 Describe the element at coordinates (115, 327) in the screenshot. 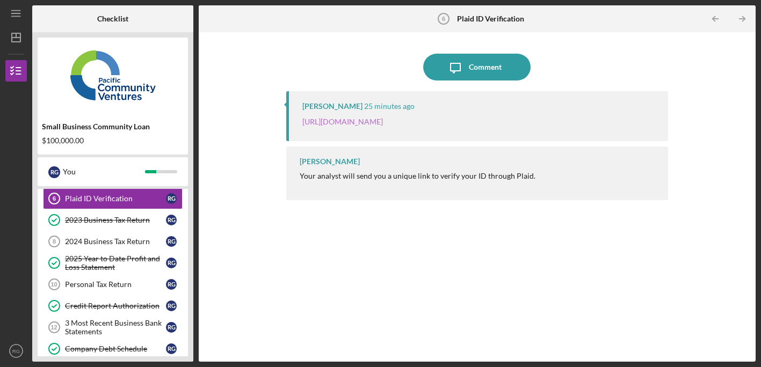

I see `div: 3 Most Recent Business Bank Statements` at that location.